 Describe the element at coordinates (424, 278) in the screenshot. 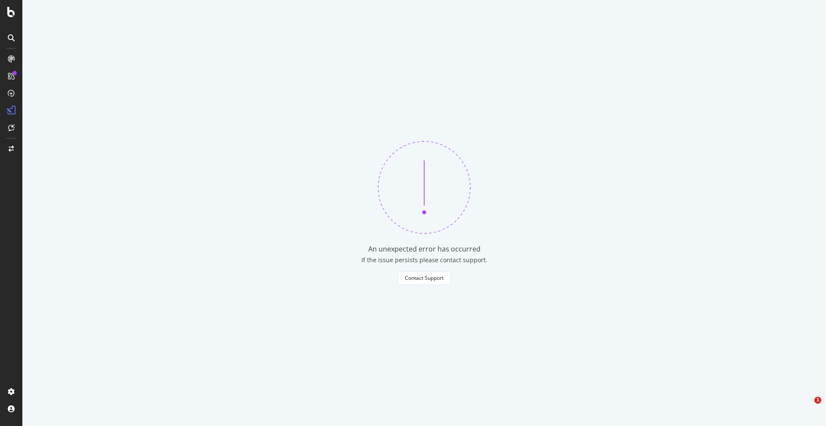

I see `div: Contact Support` at that location.